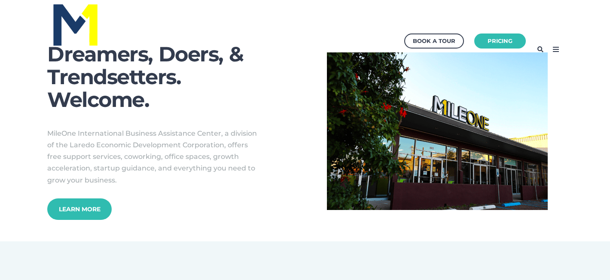  What do you see at coordinates (152, 157) in the screenshot?
I see `span: MileOne International Business Assistance Center, a division of the Laredo Economic Development C...` at bounding box center [152, 157].